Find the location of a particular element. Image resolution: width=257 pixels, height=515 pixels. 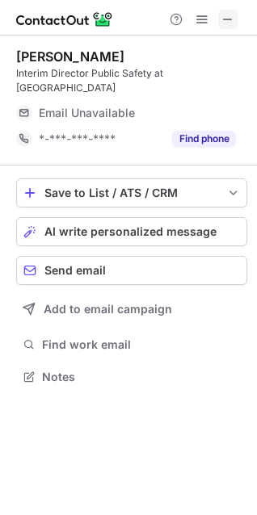

span: Add to email campaign is located at coordinates (107, 309).